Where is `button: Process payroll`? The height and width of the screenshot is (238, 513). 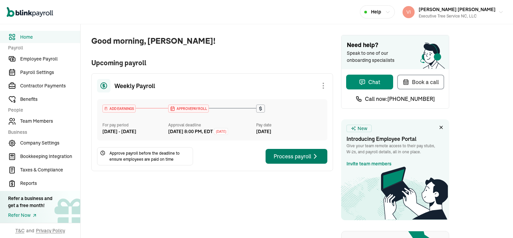
button: Process payroll is located at coordinates (296, 156).